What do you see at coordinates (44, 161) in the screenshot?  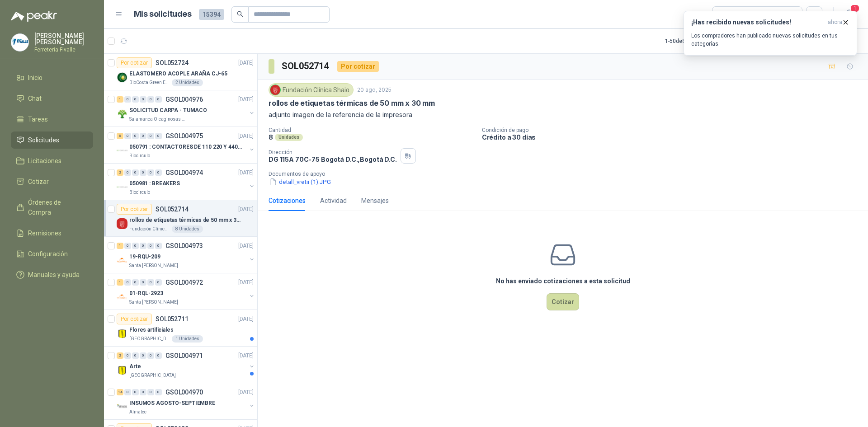 I see `span: Licitaciones` at bounding box center [44, 161].